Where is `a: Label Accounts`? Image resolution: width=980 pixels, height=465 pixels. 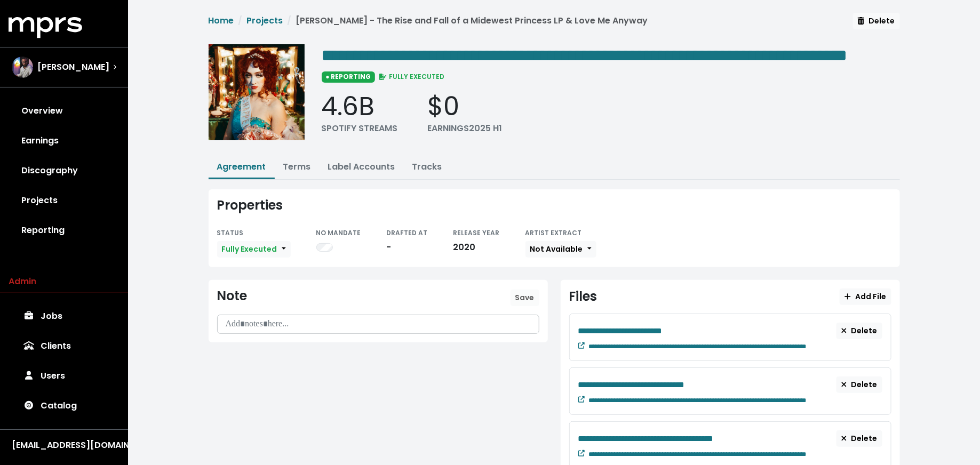
a: Label Accounts is located at coordinates (362, 166).